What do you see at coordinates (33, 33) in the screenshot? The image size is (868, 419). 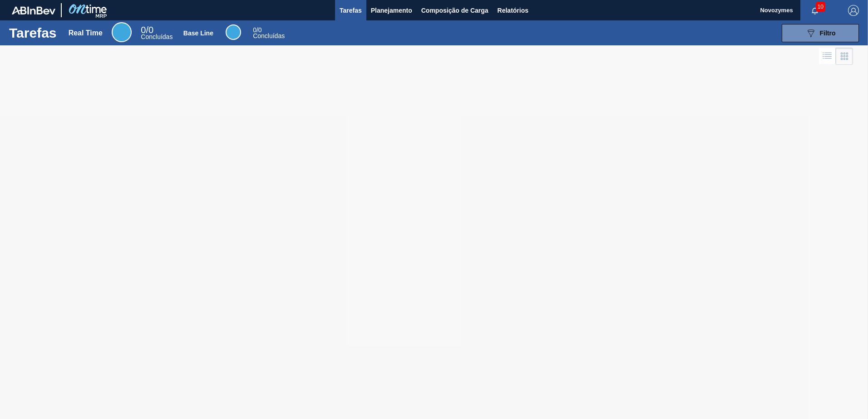 I see `h1: Tarefas` at bounding box center [33, 33].